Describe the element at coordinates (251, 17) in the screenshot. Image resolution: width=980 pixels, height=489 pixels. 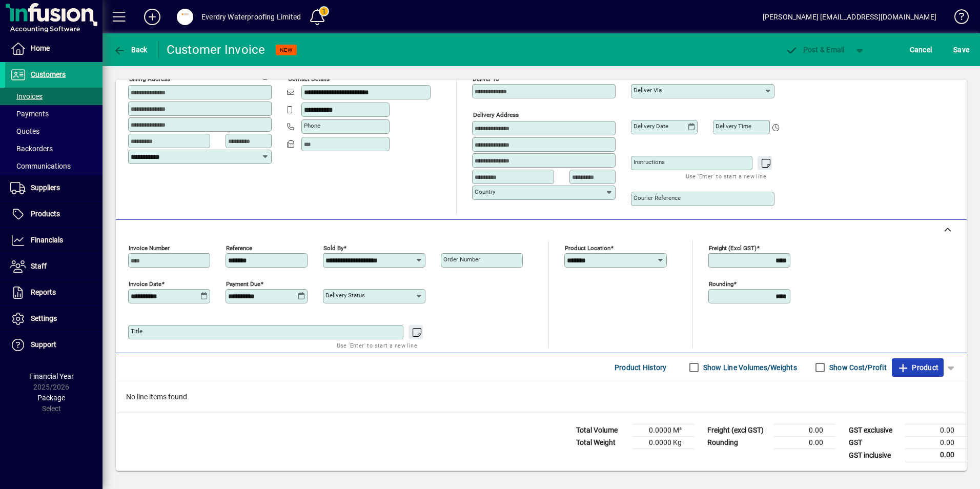
I see `div: Everdry Waterproofing Limited` at that location.